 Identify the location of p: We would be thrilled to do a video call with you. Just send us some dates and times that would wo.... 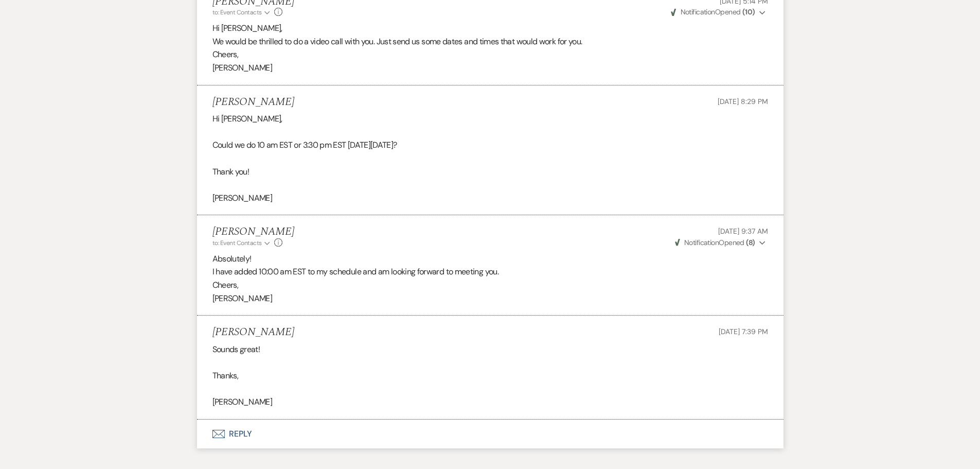
(490, 42).